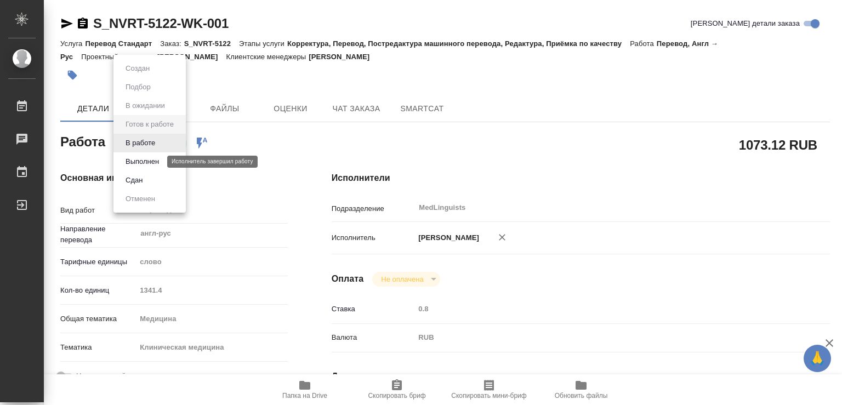 The height and width of the screenshot is (405, 842). What do you see at coordinates (145, 106) in the screenshot?
I see `button: В ожидании` at bounding box center [145, 106].